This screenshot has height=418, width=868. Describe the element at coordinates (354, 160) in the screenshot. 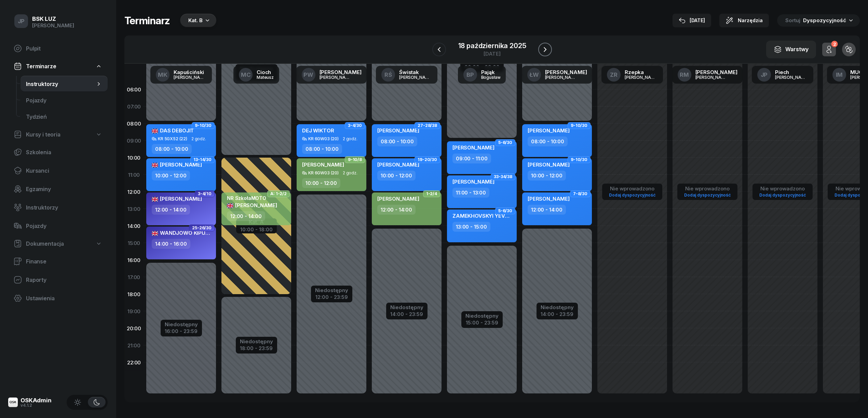

I see `span: 9-10/8` at that location.